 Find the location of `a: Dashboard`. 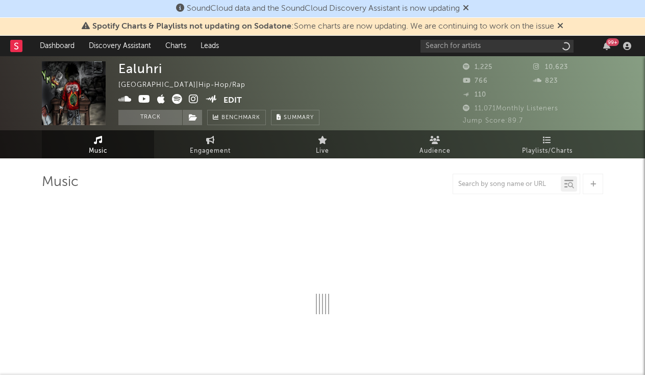

a: Dashboard is located at coordinates (57, 46).